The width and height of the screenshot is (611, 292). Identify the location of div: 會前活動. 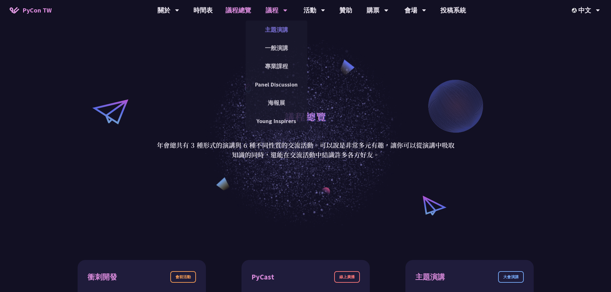
(183, 277).